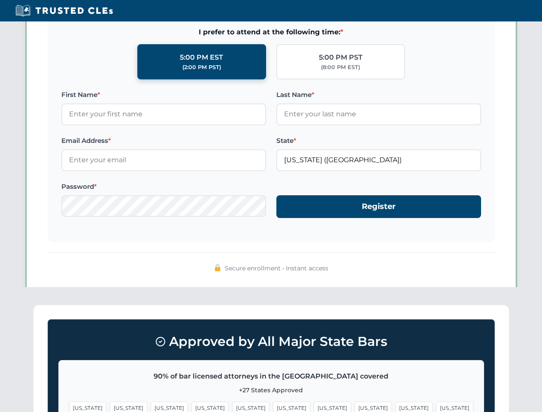 The height and width of the screenshot is (412, 542). Describe the element at coordinates (379, 160) in the screenshot. I see `input: Florida (FL)` at that location.